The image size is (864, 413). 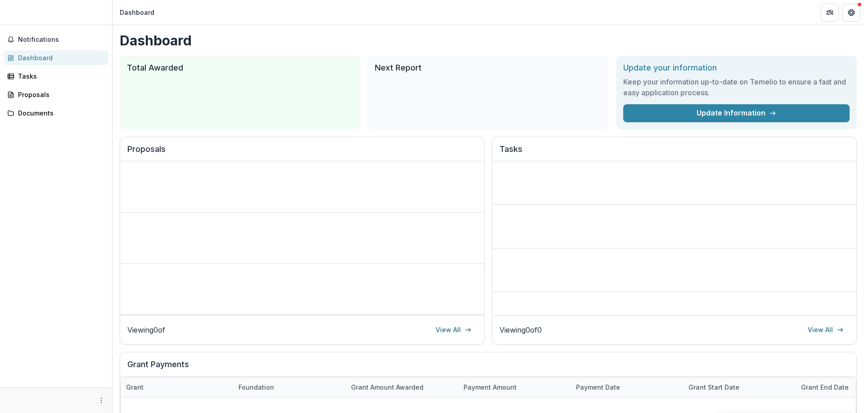 I want to click on a: Dashboard, so click(x=56, y=58).